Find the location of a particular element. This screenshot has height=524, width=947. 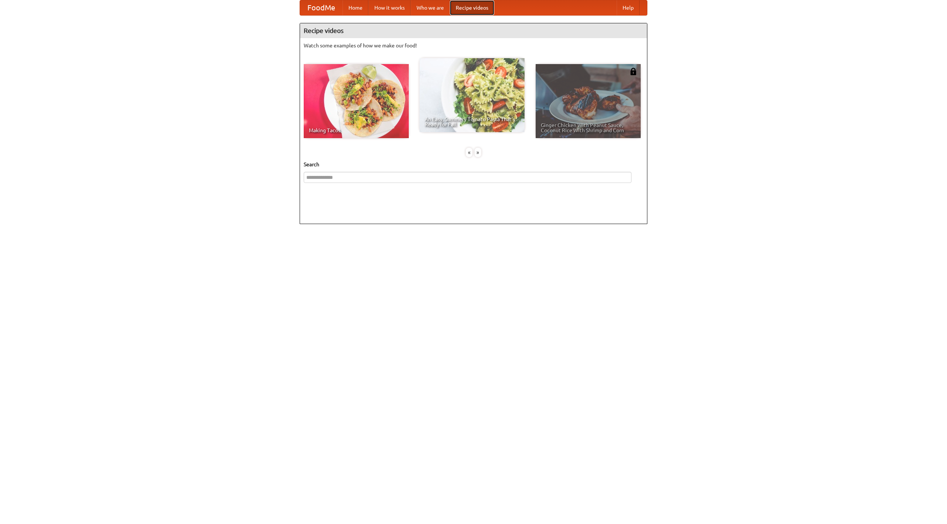

a: Who we are is located at coordinates (430, 8).